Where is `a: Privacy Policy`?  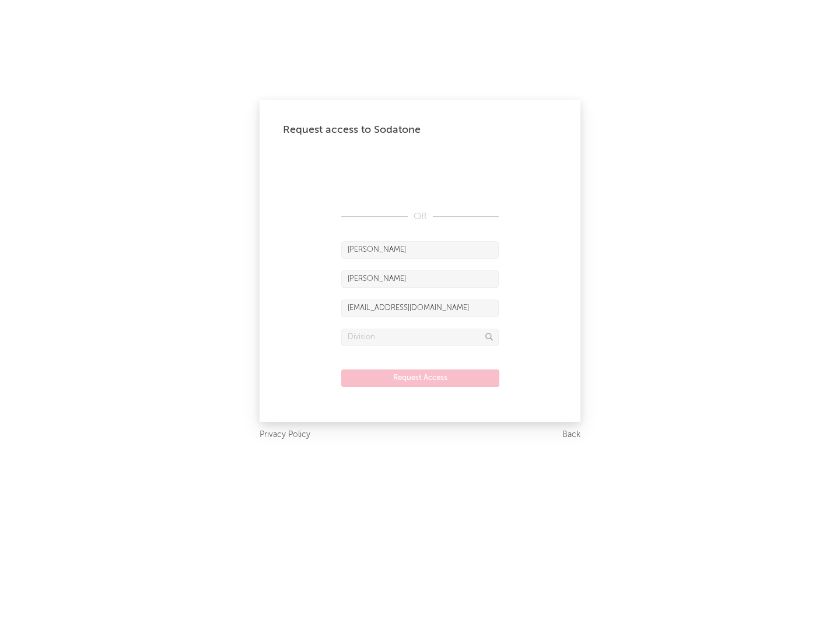 a: Privacy Policy is located at coordinates (284, 435).